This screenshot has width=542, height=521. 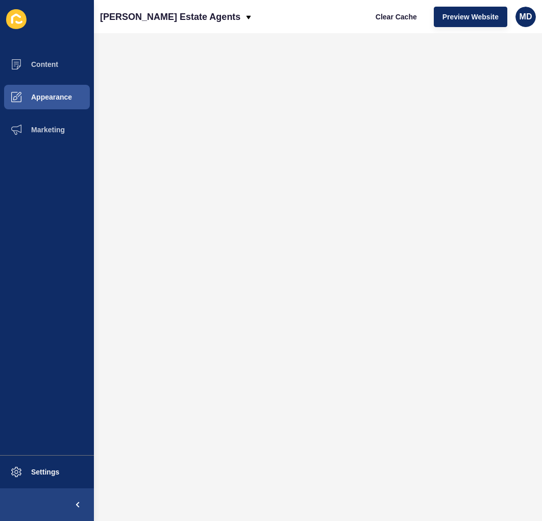 I want to click on span: Preview Website, so click(x=471, y=17).